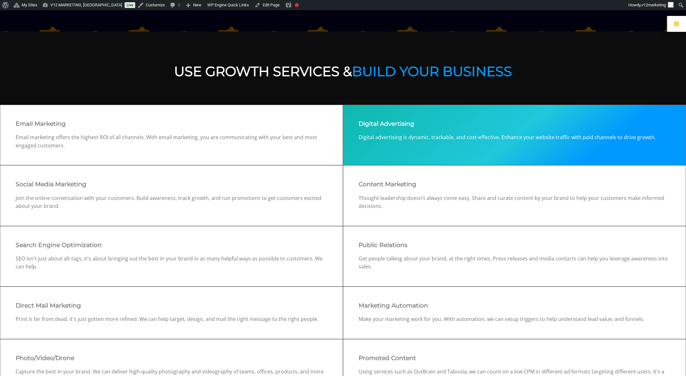 Image resolution: width=686 pixels, height=376 pixels. What do you see at coordinates (171, 263) in the screenshot?
I see `p: SEO isn't just about alt-tags, it's about bringing out the best in your brand in as many helpful ...` at bounding box center [171, 263].